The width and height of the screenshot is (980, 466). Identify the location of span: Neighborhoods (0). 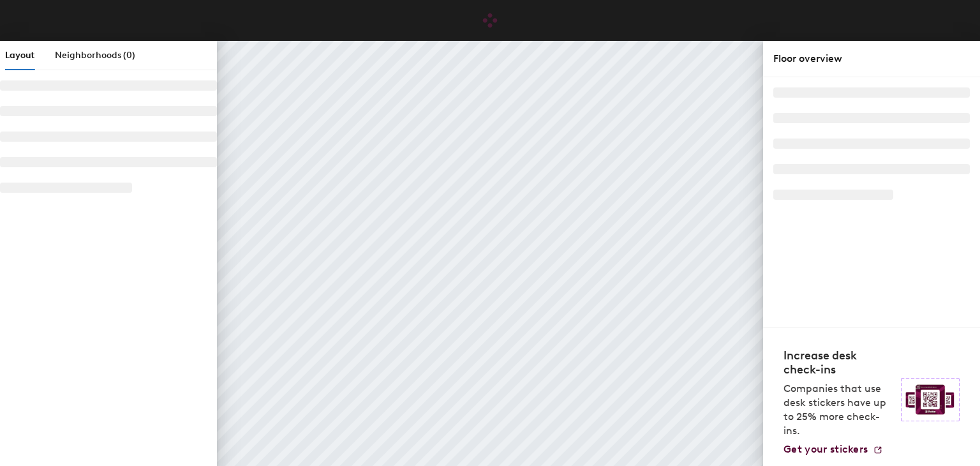
(95, 55).